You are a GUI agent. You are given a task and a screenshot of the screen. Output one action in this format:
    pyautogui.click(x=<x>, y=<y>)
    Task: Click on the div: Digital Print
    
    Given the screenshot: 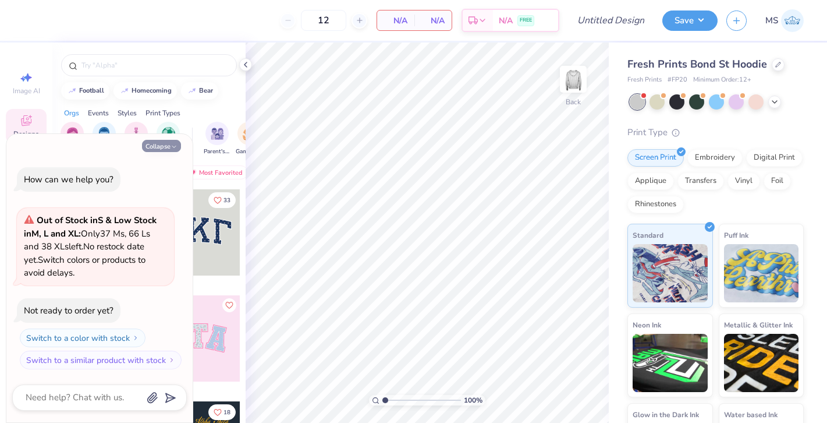 What is the action you would take?
    pyautogui.click(x=774, y=158)
    